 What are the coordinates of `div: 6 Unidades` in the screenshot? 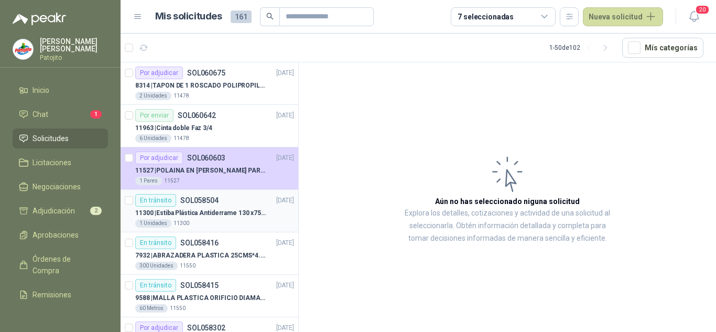 It's located at (153, 138).